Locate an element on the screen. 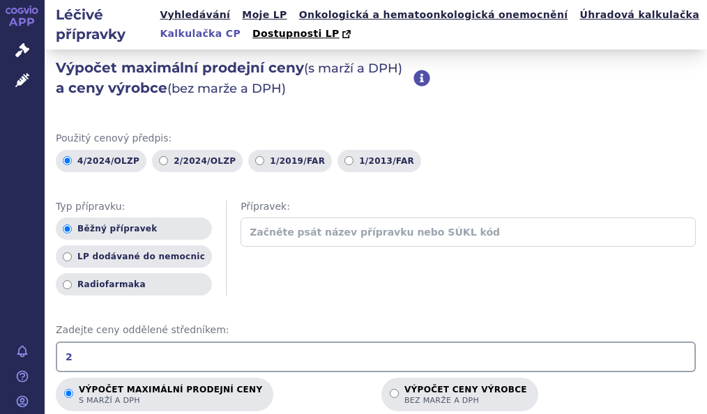  span: s marží a DPH is located at coordinates (170, 400).